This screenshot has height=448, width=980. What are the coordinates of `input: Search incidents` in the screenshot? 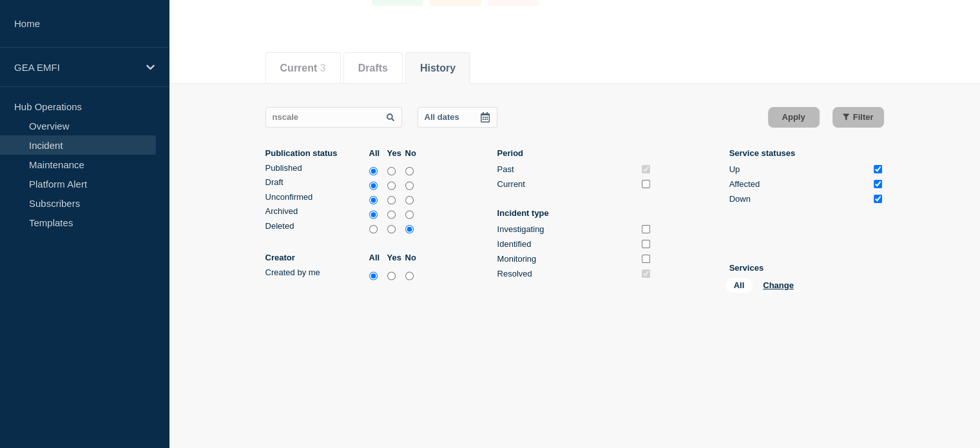 It's located at (334, 118).